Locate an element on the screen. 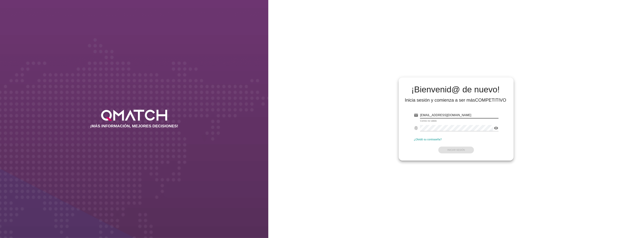  i: visibility is located at coordinates (496, 128).